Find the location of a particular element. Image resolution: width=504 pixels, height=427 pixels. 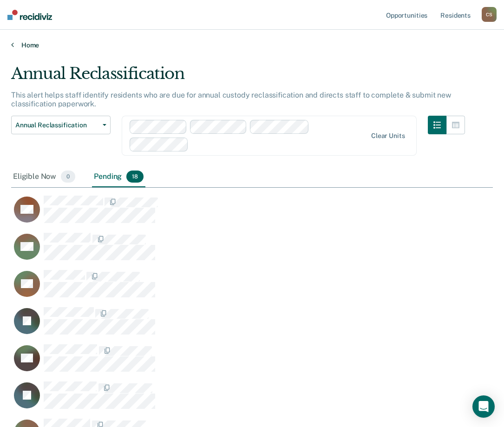

div: CaseloadOpportunityCell-00629284 is located at coordinates (221, 325).